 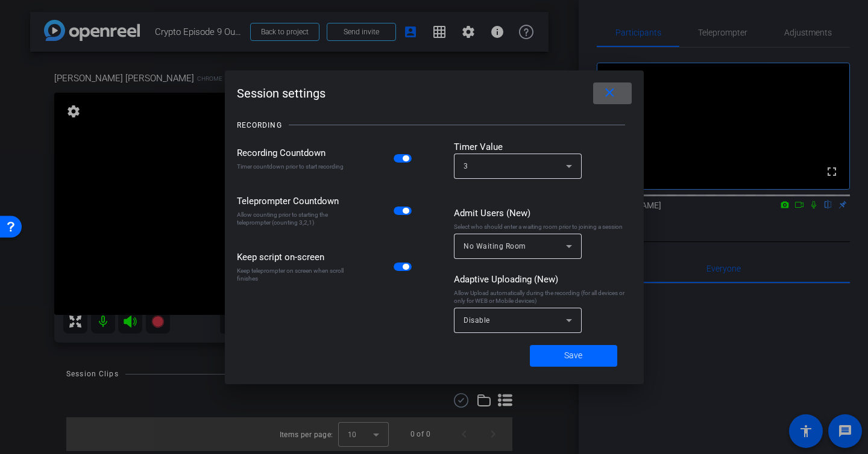 What do you see at coordinates (434, 125) in the screenshot?
I see `openreel-title-line: RECORDING` at bounding box center [434, 125].